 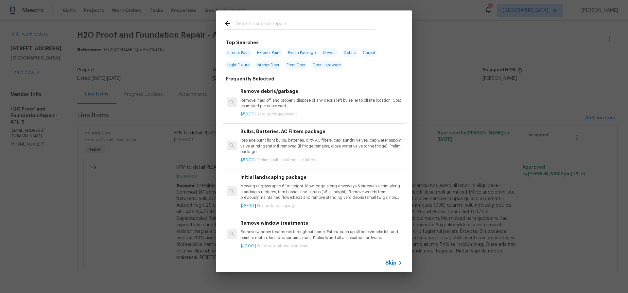 I want to click on span: Door Hardware, so click(x=327, y=65).